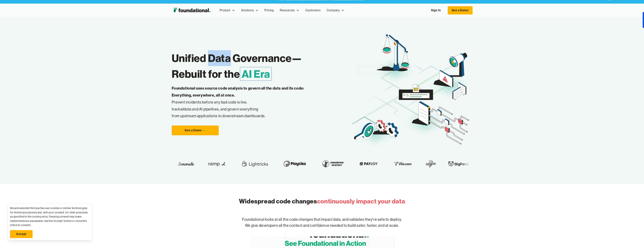 The image size is (644, 248). What do you see at coordinates (269, 10) in the screenshot?
I see `a: Pricing` at bounding box center [269, 10].